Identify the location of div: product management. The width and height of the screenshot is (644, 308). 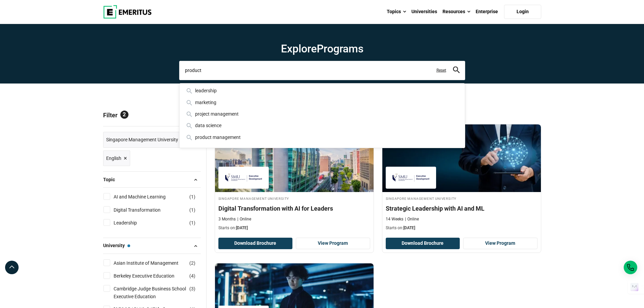
(322, 137).